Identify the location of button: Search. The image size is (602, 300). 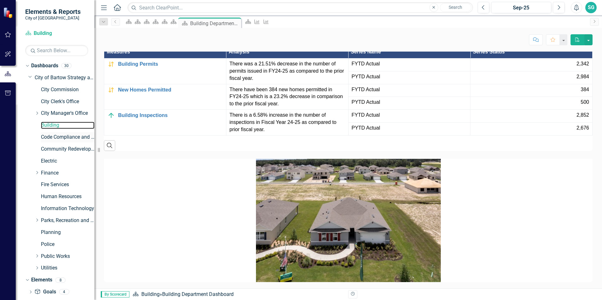
(456, 8).